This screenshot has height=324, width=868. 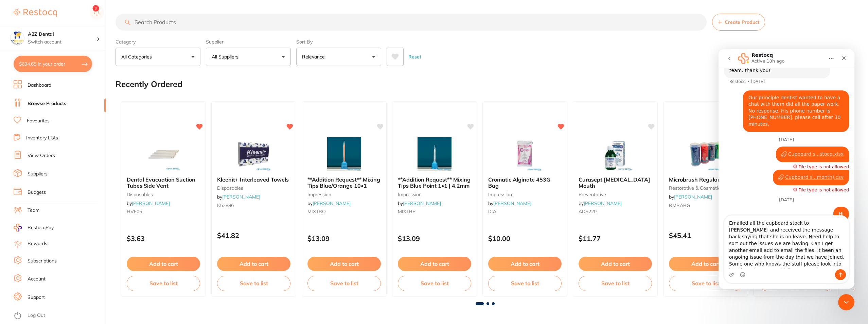 What do you see at coordinates (24, 225) in the screenshot?
I see `button: Emoji picker` at bounding box center [24, 225].